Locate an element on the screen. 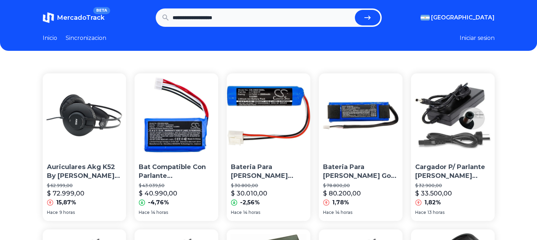 The height and width of the screenshot is (240, 537). img: Auriculares Akg K52 By Harman Auricular Cerrado Studio Dj is located at coordinates (84, 115).